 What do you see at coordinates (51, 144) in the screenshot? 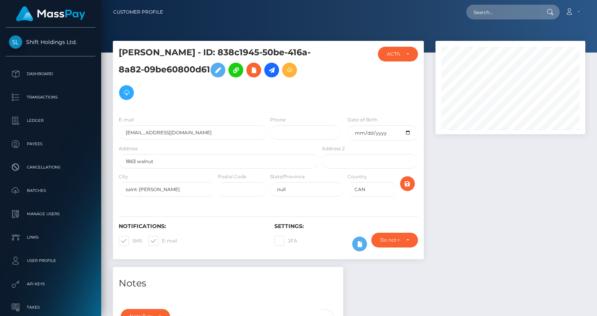
I see `p: Payees` at bounding box center [51, 144].